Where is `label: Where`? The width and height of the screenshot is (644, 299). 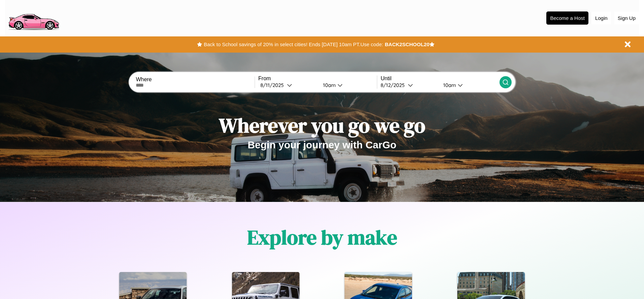 label: Where is located at coordinates (195, 80).